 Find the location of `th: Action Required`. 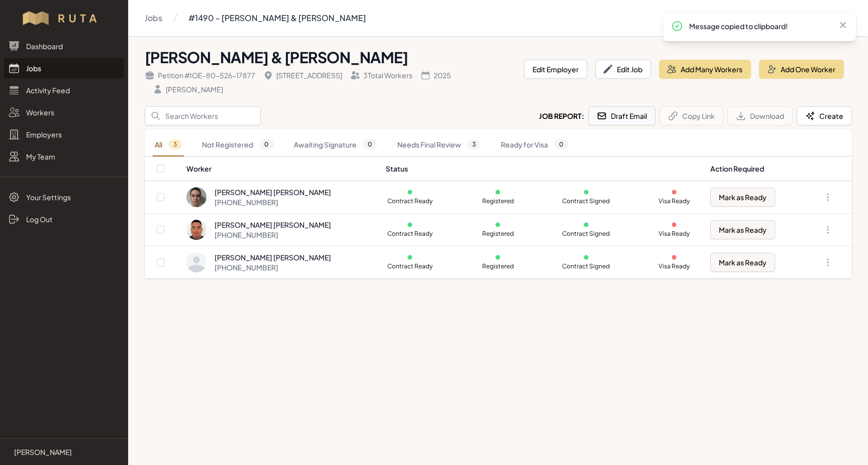

th: Action Required is located at coordinates (754, 169).